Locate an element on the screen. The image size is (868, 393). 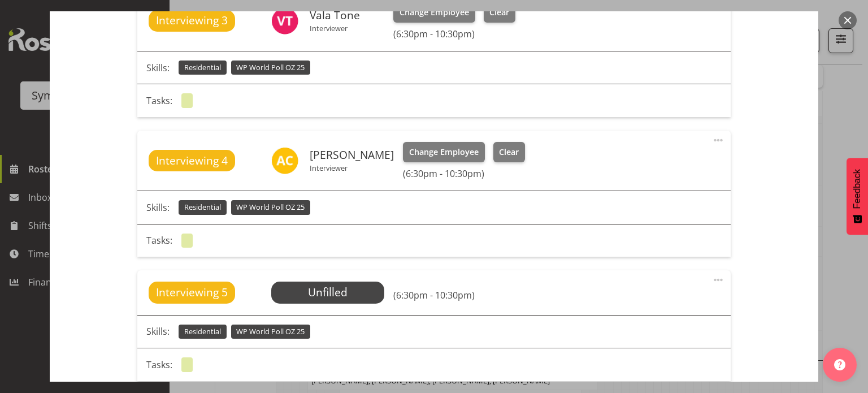
span: Interviewing 5 is located at coordinates (191, 293).